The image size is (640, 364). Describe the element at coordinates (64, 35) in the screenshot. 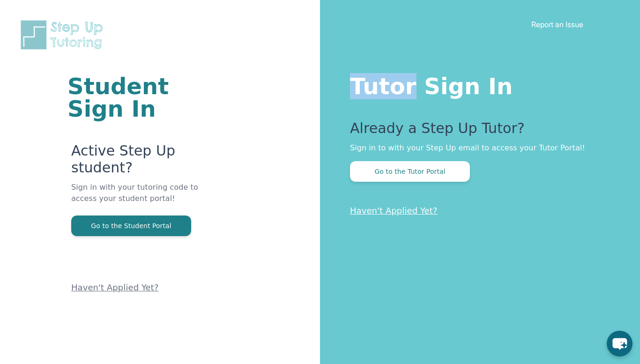

I see `img: Step Up Tutoring horizontal logo` at that location.